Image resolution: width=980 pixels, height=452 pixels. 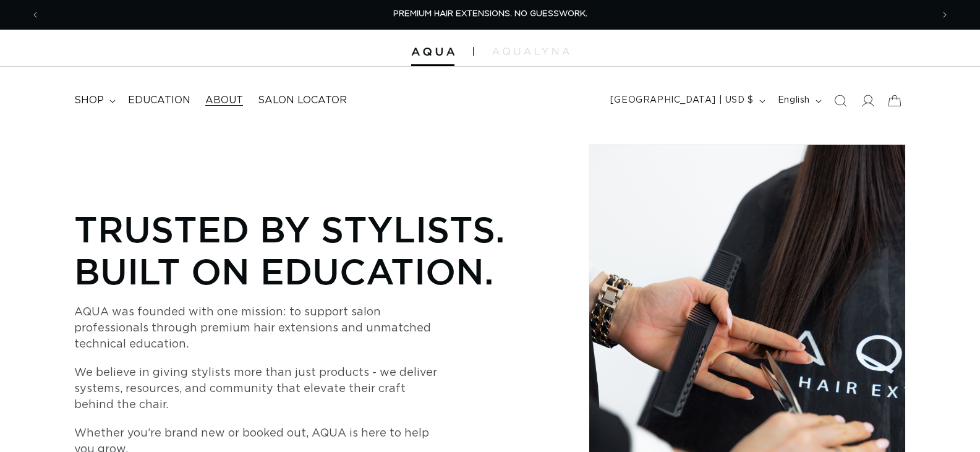 I want to click on a: About, so click(x=224, y=100).